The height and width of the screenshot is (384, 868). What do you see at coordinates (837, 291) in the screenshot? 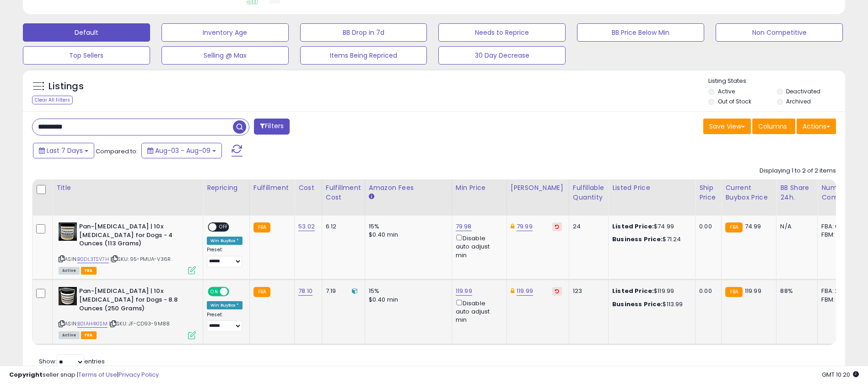
I see `div: FBA: 2` at bounding box center [837, 291].